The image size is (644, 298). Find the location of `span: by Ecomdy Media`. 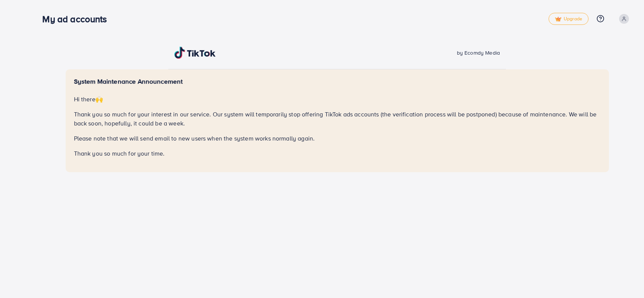

span: by Ecomdy Media is located at coordinates (478, 53).